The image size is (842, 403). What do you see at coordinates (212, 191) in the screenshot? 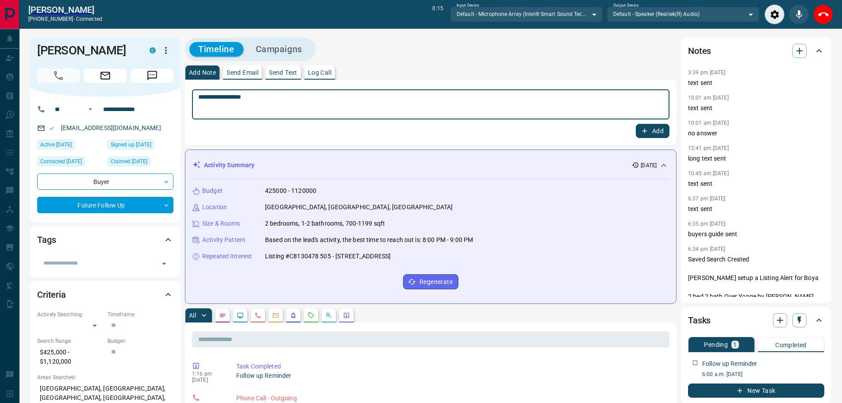
I see `p: Budget` at bounding box center [212, 191].